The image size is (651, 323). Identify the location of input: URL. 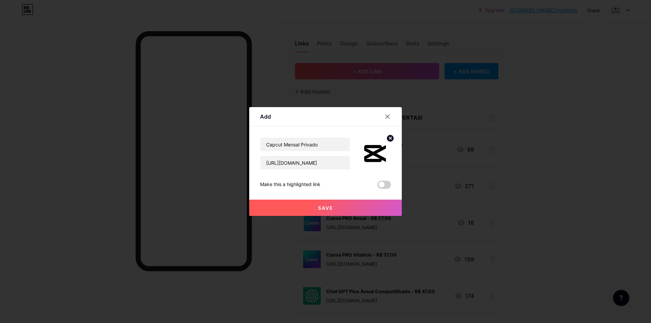
(305, 163).